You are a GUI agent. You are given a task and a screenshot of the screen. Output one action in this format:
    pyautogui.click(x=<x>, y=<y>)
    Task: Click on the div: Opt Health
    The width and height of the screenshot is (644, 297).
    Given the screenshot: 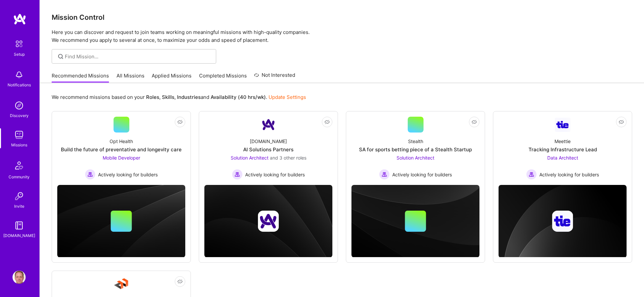 What is the action you would take?
    pyautogui.click(x=121, y=141)
    